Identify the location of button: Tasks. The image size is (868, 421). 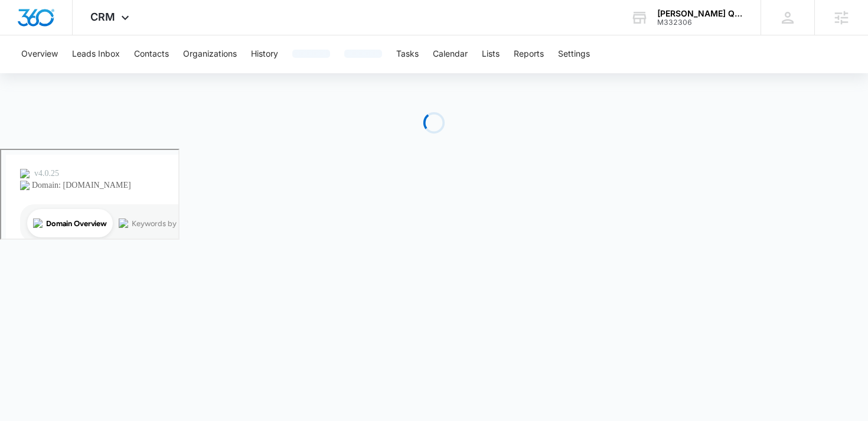
(407, 55).